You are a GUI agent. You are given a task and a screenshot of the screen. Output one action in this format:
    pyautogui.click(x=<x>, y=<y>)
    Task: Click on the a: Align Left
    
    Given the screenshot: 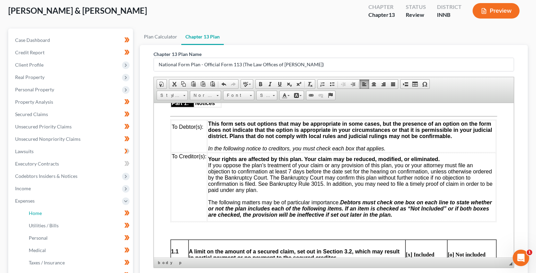 What is the action you would take?
    pyautogui.click(x=364, y=84)
    